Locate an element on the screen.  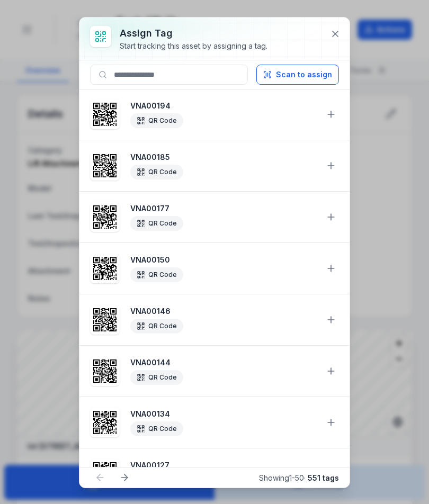
strong: VNA00144 is located at coordinates (224, 363).